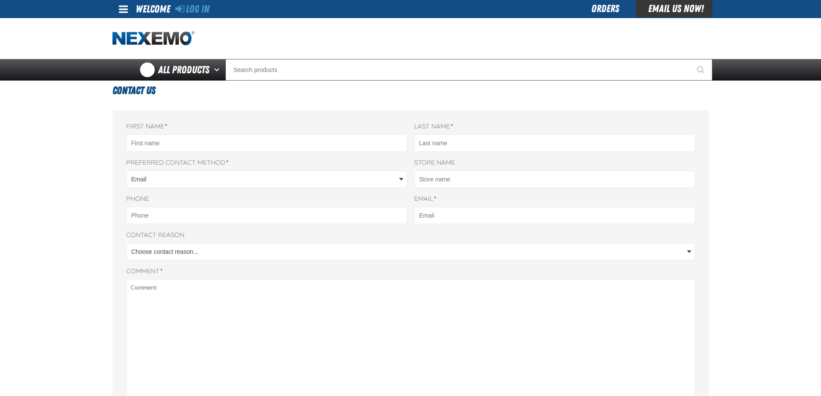 The image size is (821, 396). What do you see at coordinates (267, 143) in the screenshot?
I see `input: First name` at bounding box center [267, 143].